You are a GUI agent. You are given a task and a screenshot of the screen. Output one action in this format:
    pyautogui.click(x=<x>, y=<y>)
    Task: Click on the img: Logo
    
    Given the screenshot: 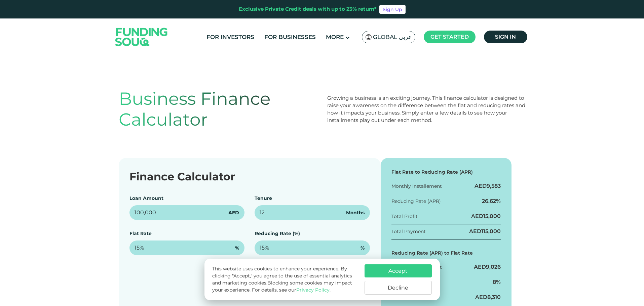 What is the action you would take?
    pyautogui.click(x=142, y=37)
    